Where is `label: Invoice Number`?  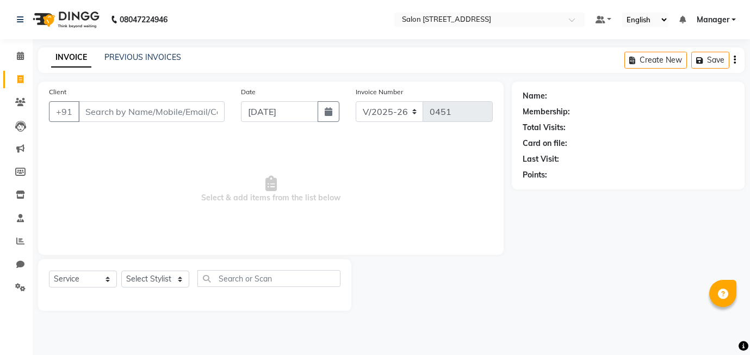
label: Invoice Number is located at coordinates (379, 92).